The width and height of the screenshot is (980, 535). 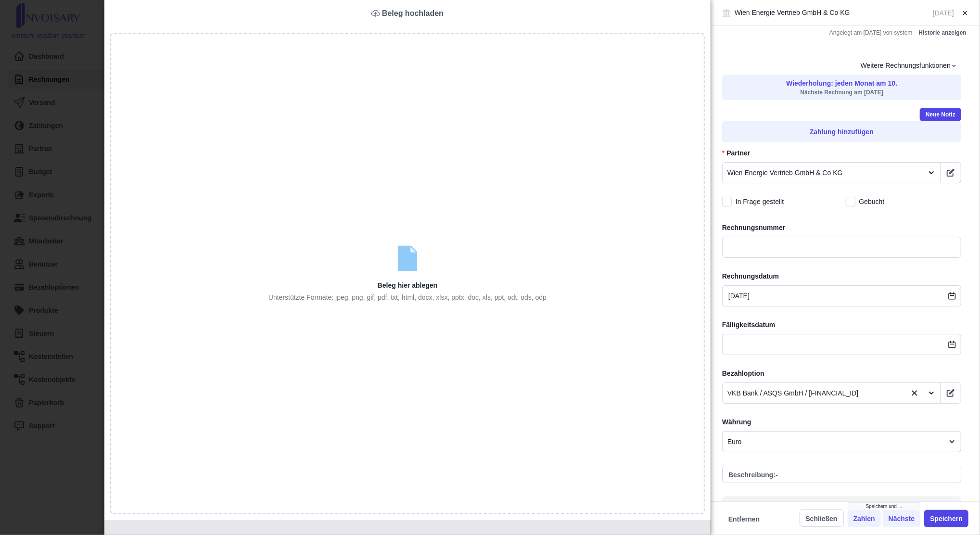 I want to click on p: Unterstützte Formate: jpeg, png, gif, pdf, txt, html, docx, xlsx, pptx, doc, xls, ppt, odt, ods, odp, so click(x=407, y=297).